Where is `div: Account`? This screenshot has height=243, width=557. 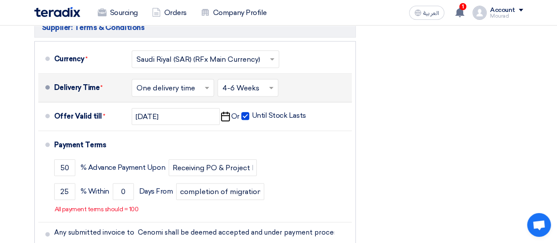 div: Account is located at coordinates (503, 10).